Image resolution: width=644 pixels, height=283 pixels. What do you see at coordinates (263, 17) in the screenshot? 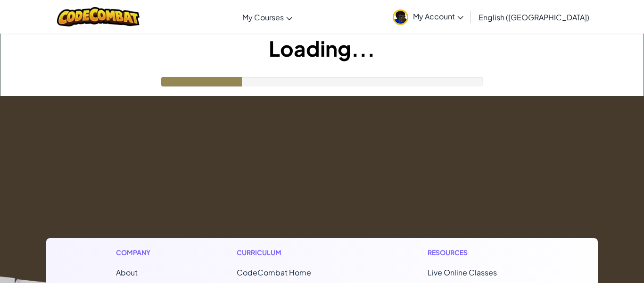
I see `span: My Courses` at bounding box center [263, 17].